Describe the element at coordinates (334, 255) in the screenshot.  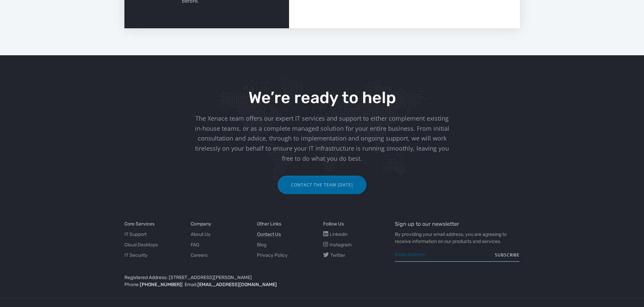
I see `a: Twitter` at that location.